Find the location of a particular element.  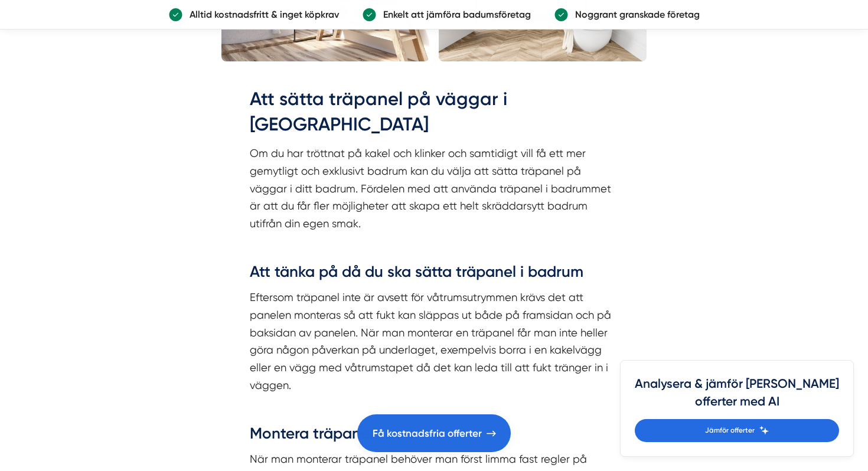

h3: Att tänka på då du ska sätta träpanel i badrum is located at coordinates (434, 275).